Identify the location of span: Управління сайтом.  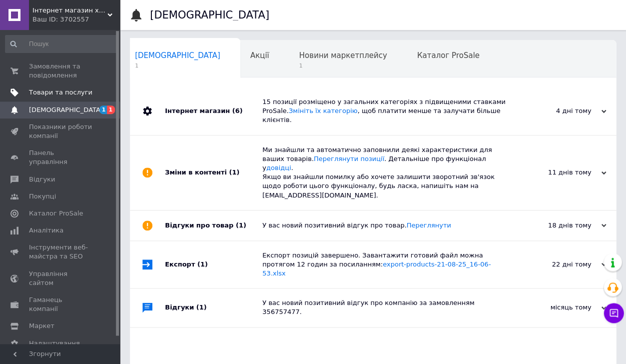
(61, 279).